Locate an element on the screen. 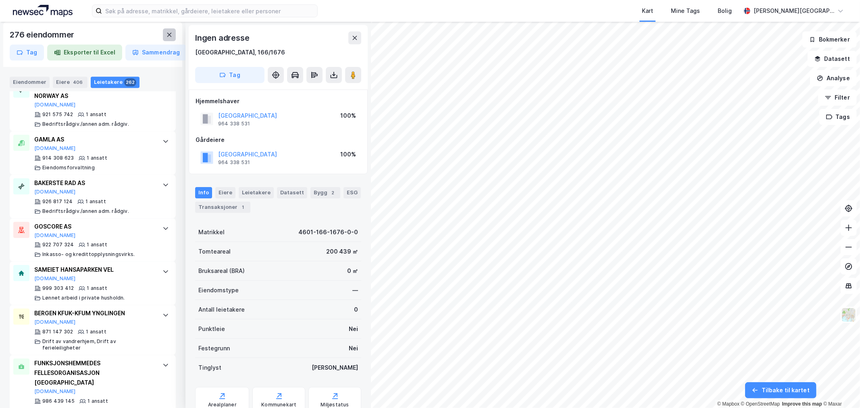 Image resolution: width=860 pixels, height=408 pixels. div: Kart is located at coordinates (648, 11).